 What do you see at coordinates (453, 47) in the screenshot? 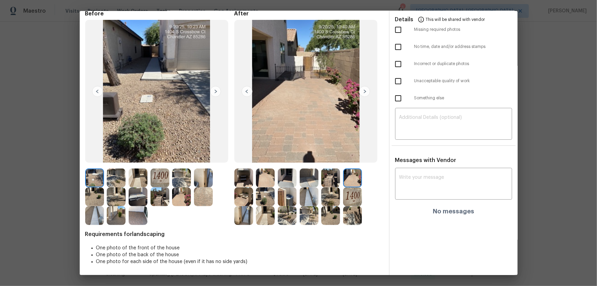
I see `div: No time, date and/or address stamps` at bounding box center [453, 47].